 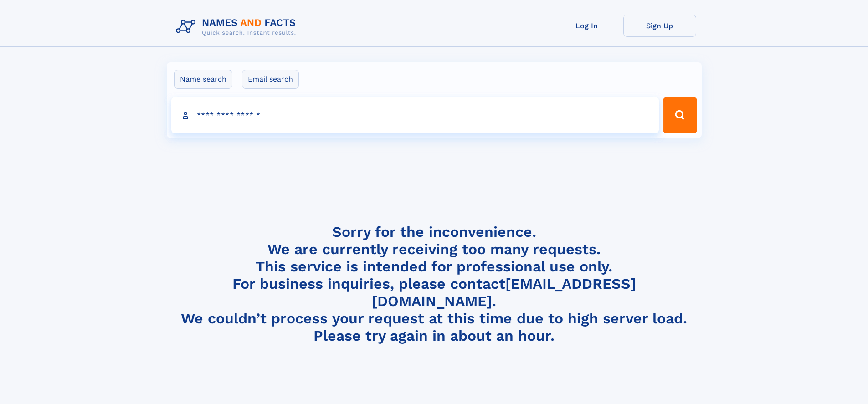 I want to click on button: Search Button, so click(x=680, y=115).